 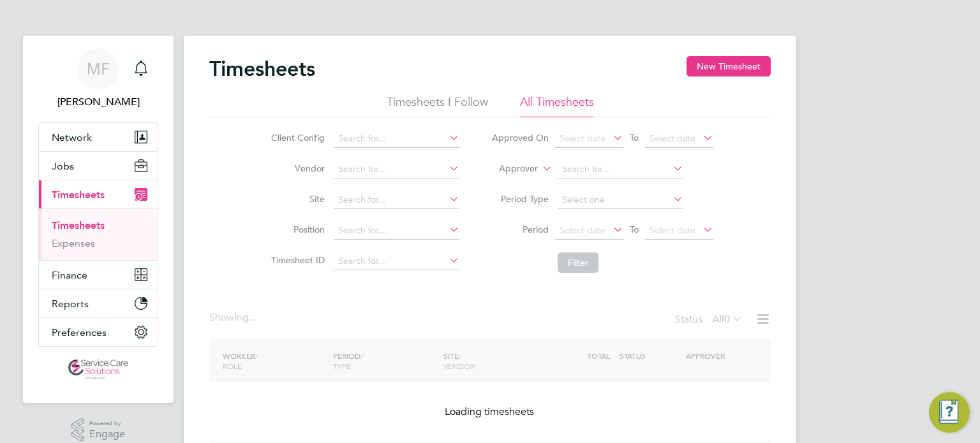 What do you see at coordinates (234, 317) in the screenshot?
I see `div: Showing` at bounding box center [234, 317].